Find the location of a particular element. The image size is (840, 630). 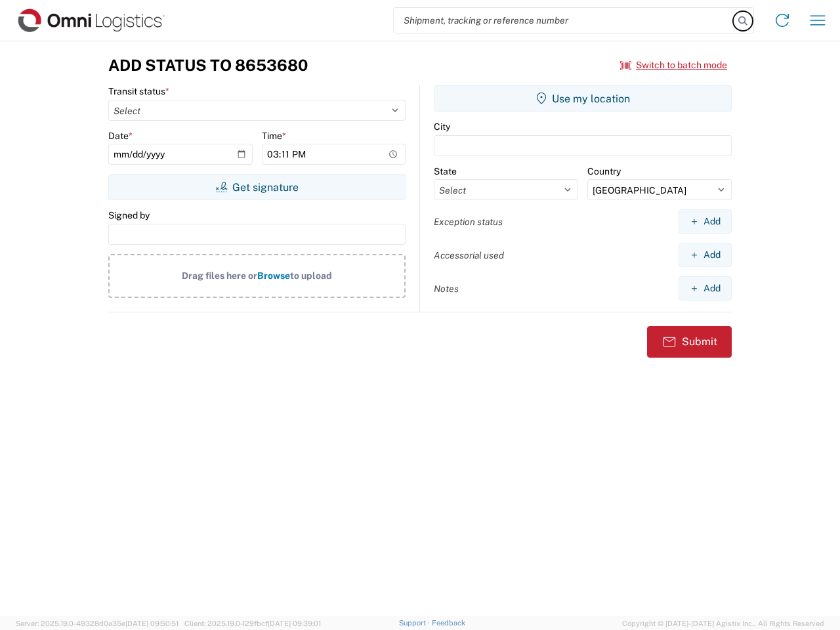

label: State is located at coordinates (445, 171).